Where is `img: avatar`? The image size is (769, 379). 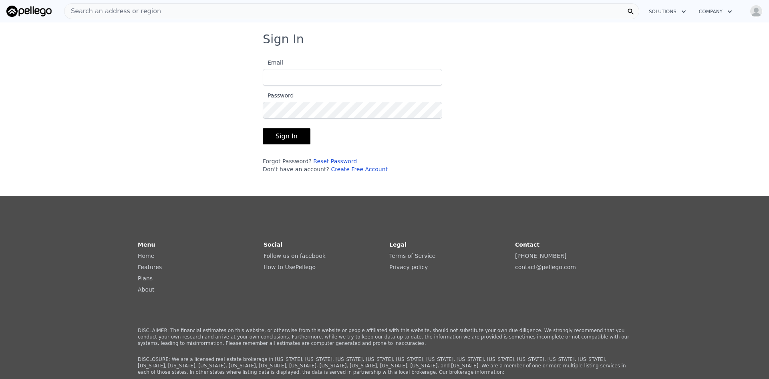 img: avatar is located at coordinates (757, 11).